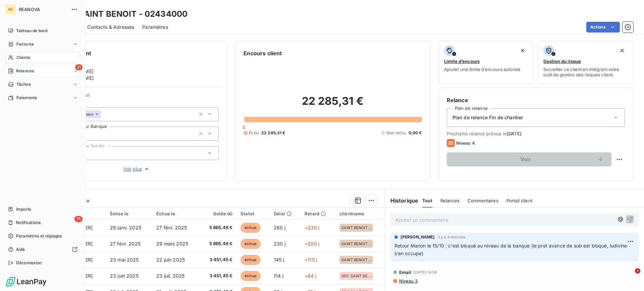  I want to click on span: 23 juin 2025, so click(124, 276).